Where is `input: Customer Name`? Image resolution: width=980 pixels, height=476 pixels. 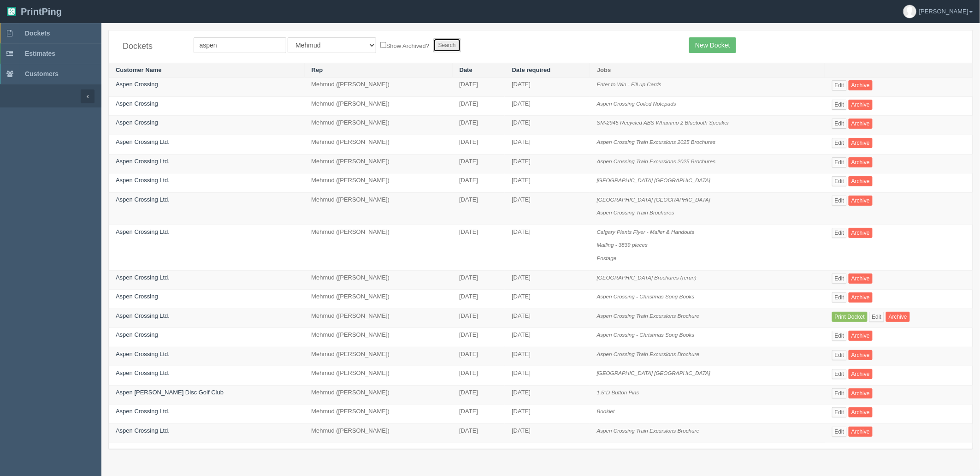
input: Customer Name is located at coordinates (239, 45).